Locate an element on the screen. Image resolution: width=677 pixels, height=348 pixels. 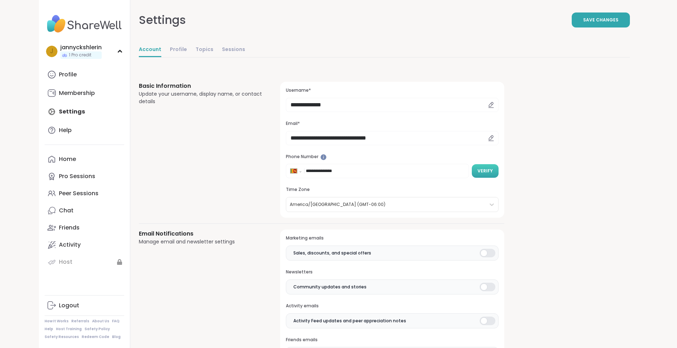
div: jannyckshlerin is located at coordinates (81, 47).